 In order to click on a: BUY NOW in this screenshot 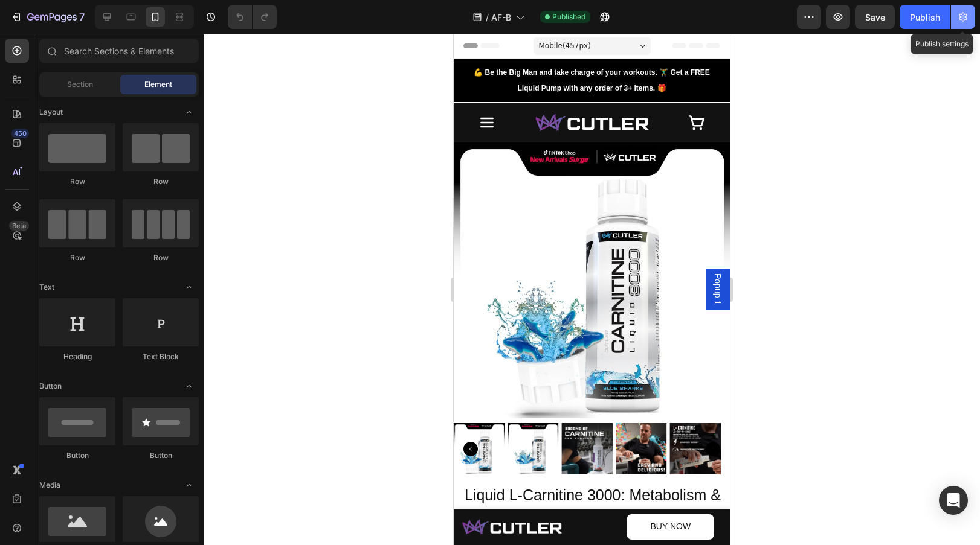, I will do `click(217, 493)`.